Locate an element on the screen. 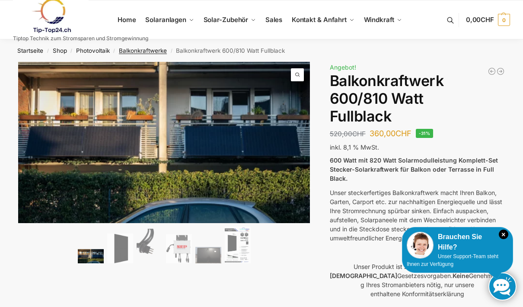 The height and width of the screenshot is (307, 523). a: Solar-Zubehör is located at coordinates (229, 20).